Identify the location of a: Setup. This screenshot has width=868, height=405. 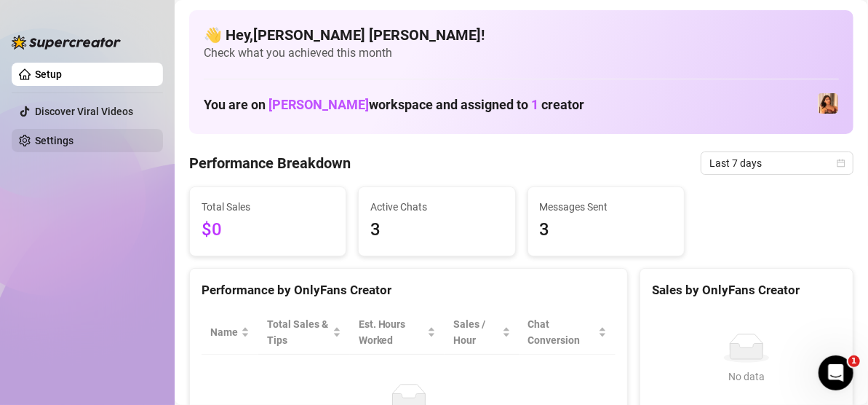
(48, 74).